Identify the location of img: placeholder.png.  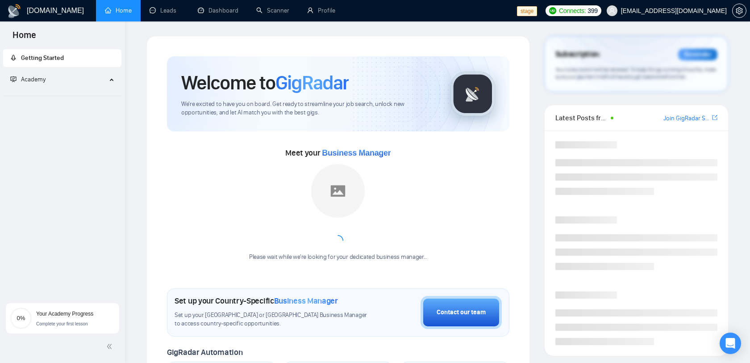
(338, 191).